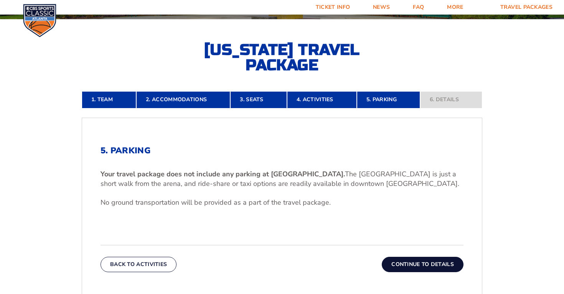  Describe the element at coordinates (282, 151) in the screenshot. I see `h2: 5. Parking` at that location.